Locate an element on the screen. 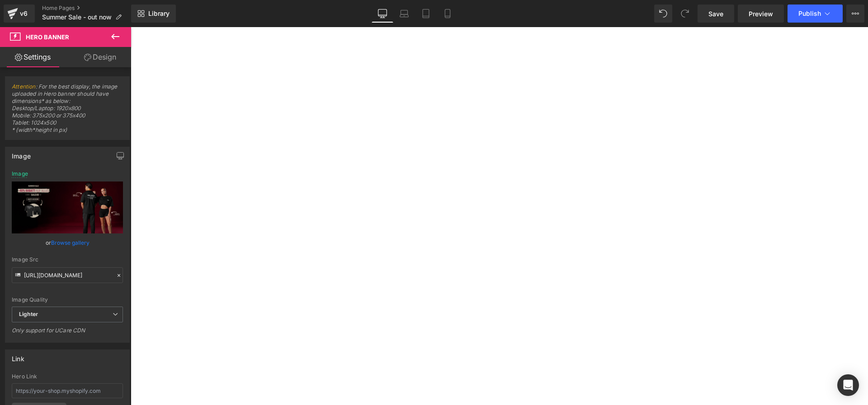 The height and width of the screenshot is (405, 868). a: Preview is located at coordinates (761, 14).